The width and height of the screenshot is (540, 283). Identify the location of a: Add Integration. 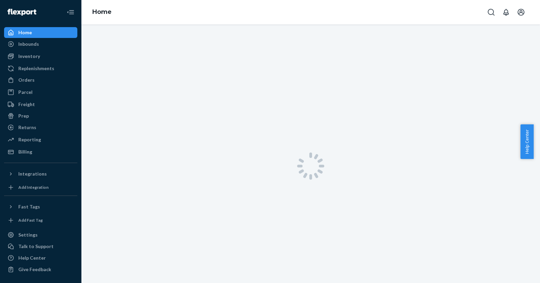
(41, 188).